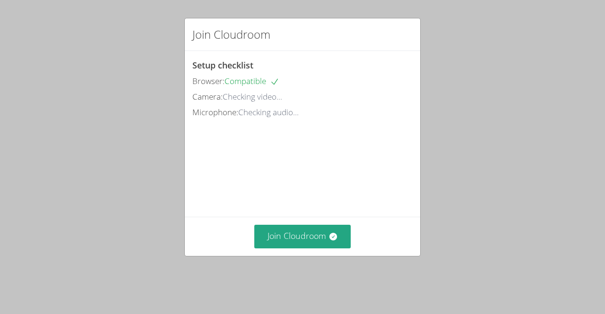 The height and width of the screenshot is (314, 605). What do you see at coordinates (252, 96) in the screenshot?
I see `span: Checking video...` at bounding box center [252, 96].